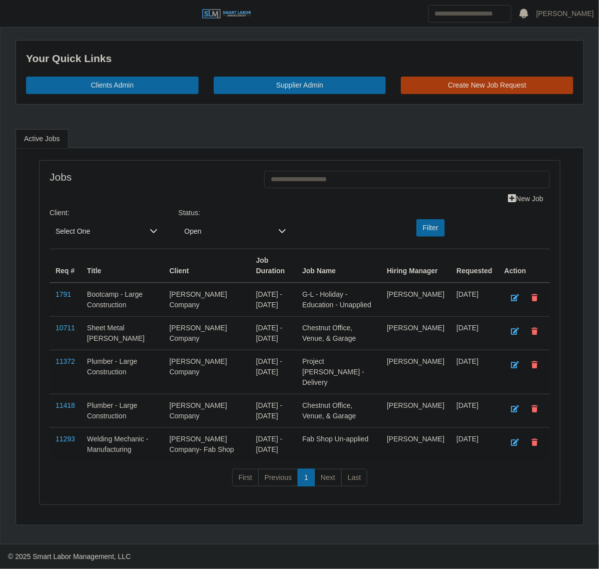 This screenshot has width=599, height=569. What do you see at coordinates (69, 557) in the screenshot?
I see `span: © 2025 Smart Labor Management, LLC` at bounding box center [69, 557].